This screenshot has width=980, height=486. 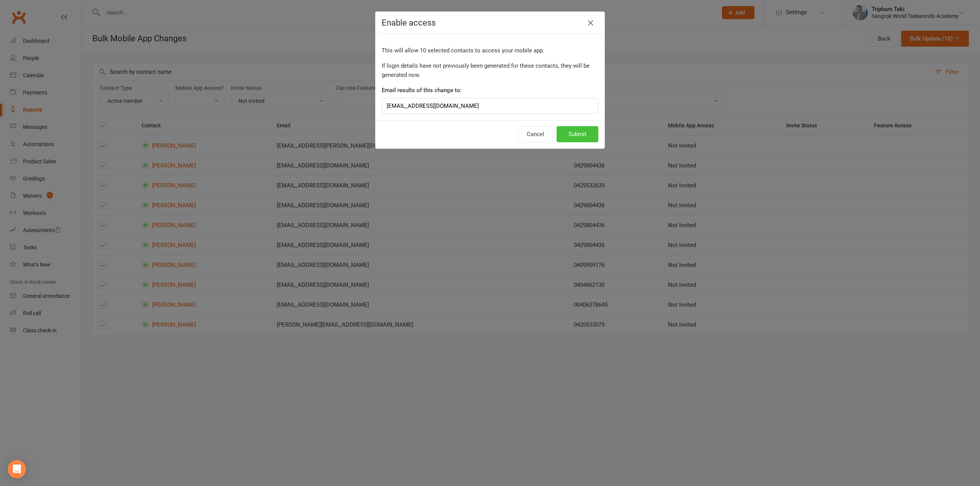 I want to click on p: This will allow 10 selected contacts to access your mobile app., so click(x=490, y=51).